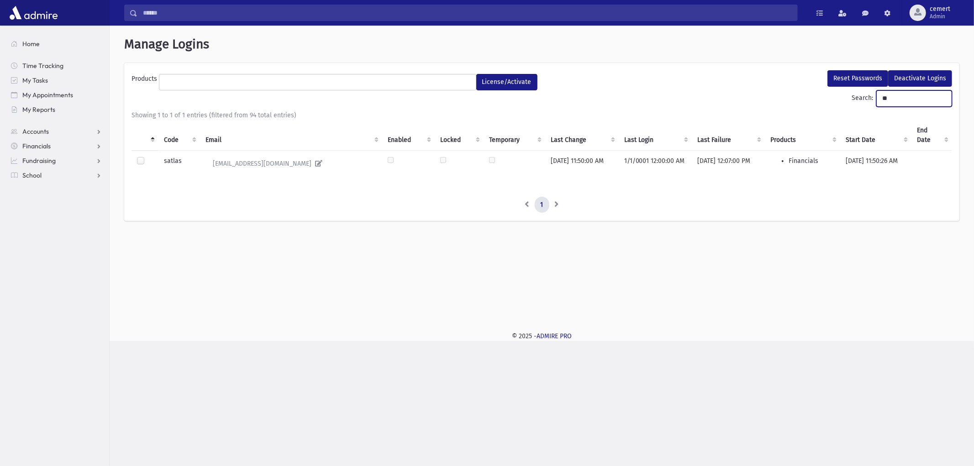 This screenshot has width=974, height=466. Describe the element at coordinates (56, 66) in the screenshot. I see `a: Time Tracking` at that location.